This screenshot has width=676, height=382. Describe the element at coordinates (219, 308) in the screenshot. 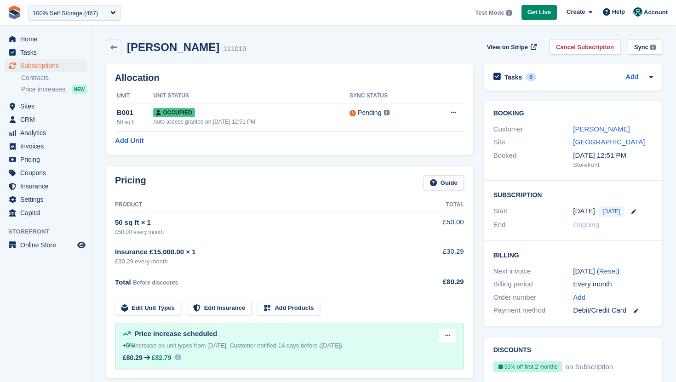

I see `a: Edit Insurance` at that location.